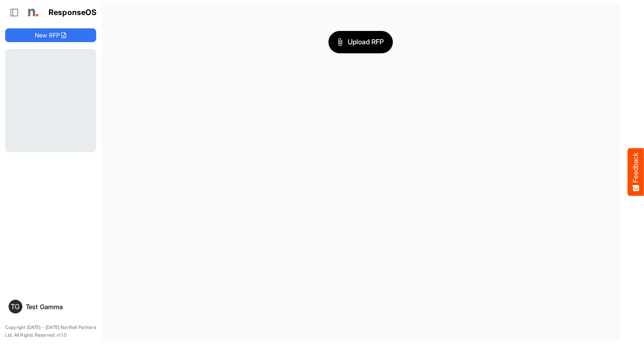 The width and height of the screenshot is (644, 344). I want to click on img: Northell, so click(32, 13).